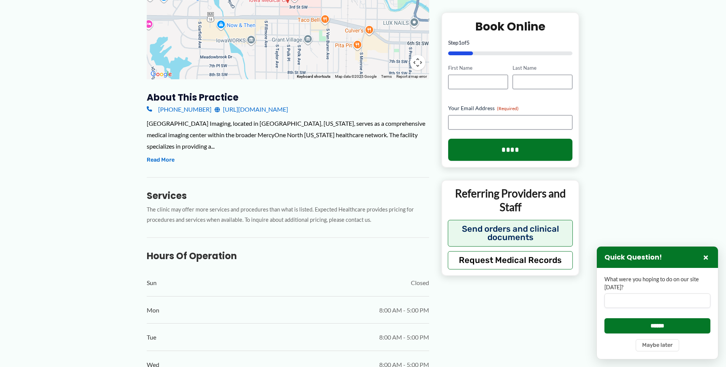 The height and width of the screenshot is (367, 726). What do you see at coordinates (508, 108) in the screenshot?
I see `span: (Required)` at bounding box center [508, 108].